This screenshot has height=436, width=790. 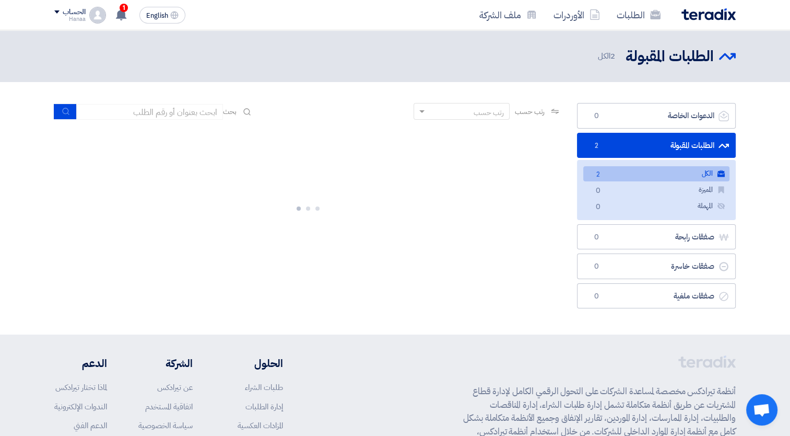 What do you see at coordinates (166, 363) in the screenshot?
I see `li: الشركة` at bounding box center [166, 363].